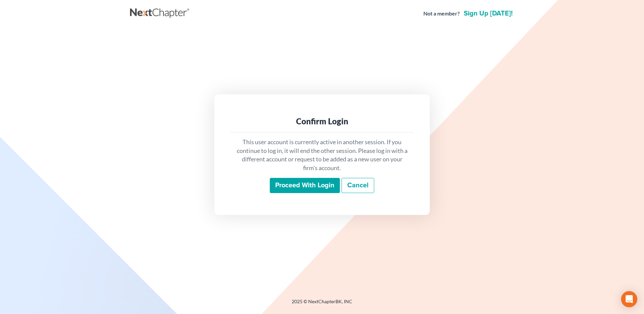  Describe the element at coordinates (358, 185) in the screenshot. I see `a: Cancel` at that location.